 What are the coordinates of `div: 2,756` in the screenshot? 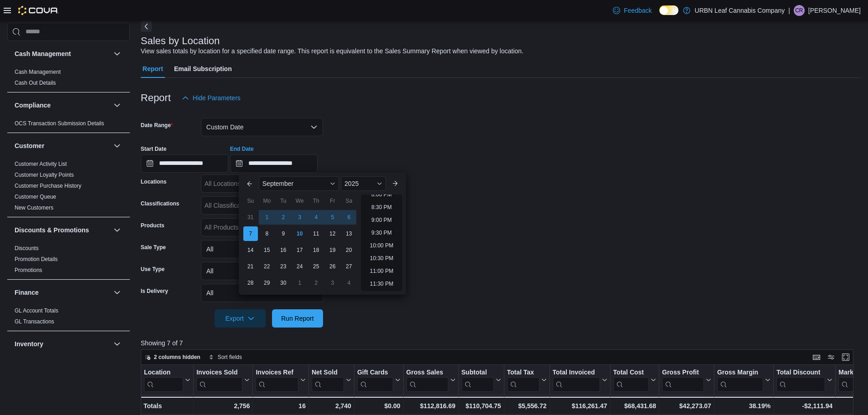 It's located at (223, 406).